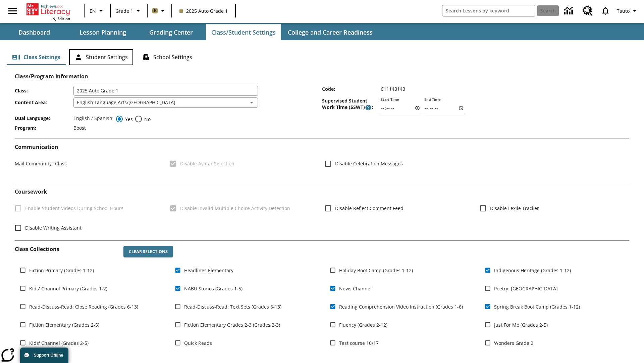  Describe the element at coordinates (34, 163) in the screenshot. I see `span: Mail Community :` at that location.